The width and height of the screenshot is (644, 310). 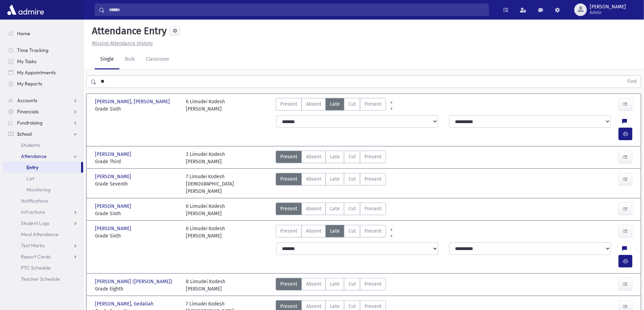 What do you see at coordinates (43, 123) in the screenshot?
I see `a: Fundraising` at bounding box center [43, 123].